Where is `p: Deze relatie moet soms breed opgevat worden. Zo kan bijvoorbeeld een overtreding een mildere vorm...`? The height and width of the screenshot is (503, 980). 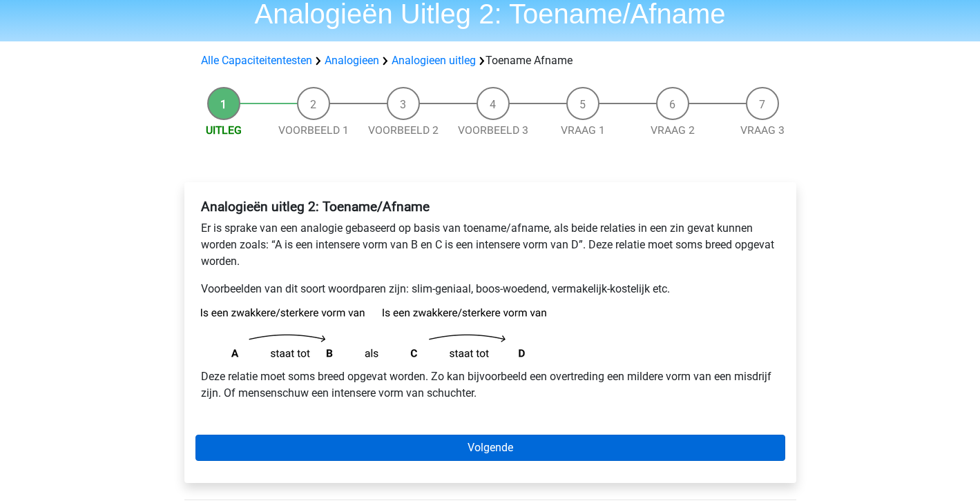 p: Deze relatie moet soms breed opgevat worden. Zo kan bijvoorbeeld een overtreding een mildere vorm... is located at coordinates (490, 385).